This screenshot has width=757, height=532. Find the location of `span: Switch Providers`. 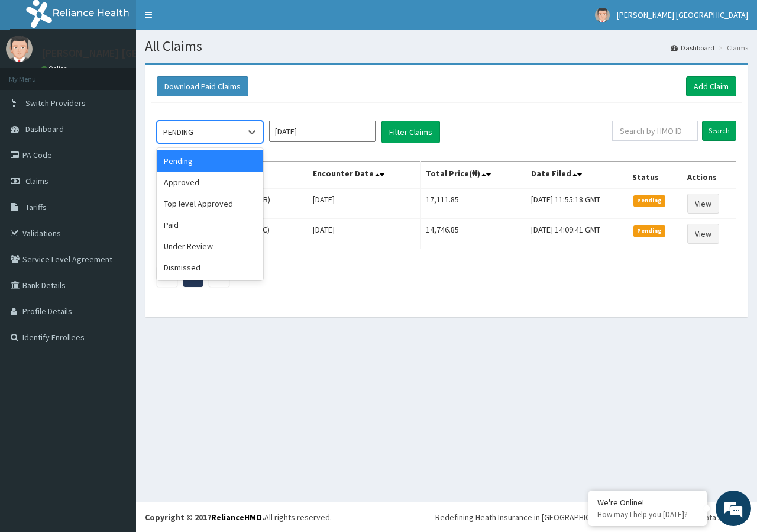

span: Switch Providers is located at coordinates (56, 103).